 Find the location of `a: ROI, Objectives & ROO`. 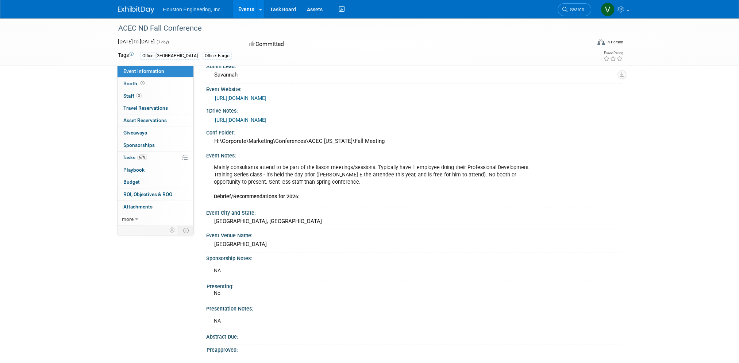

a: ROI, Objectives & ROO is located at coordinates (155, 194).